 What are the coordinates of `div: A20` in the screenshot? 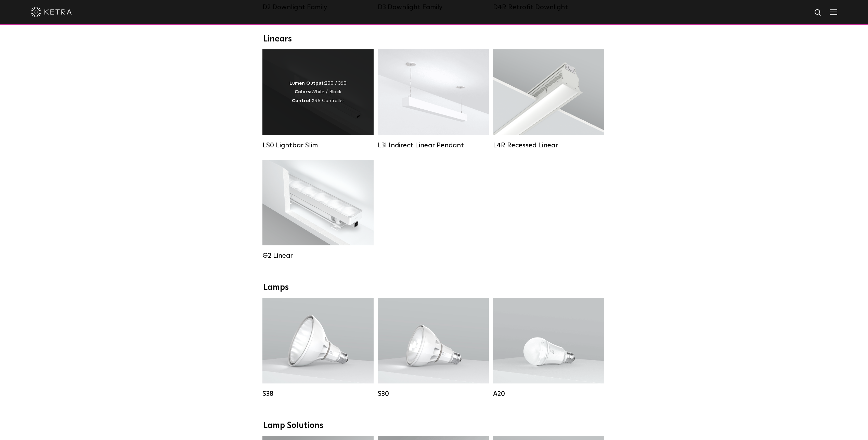 It's located at (549, 394).